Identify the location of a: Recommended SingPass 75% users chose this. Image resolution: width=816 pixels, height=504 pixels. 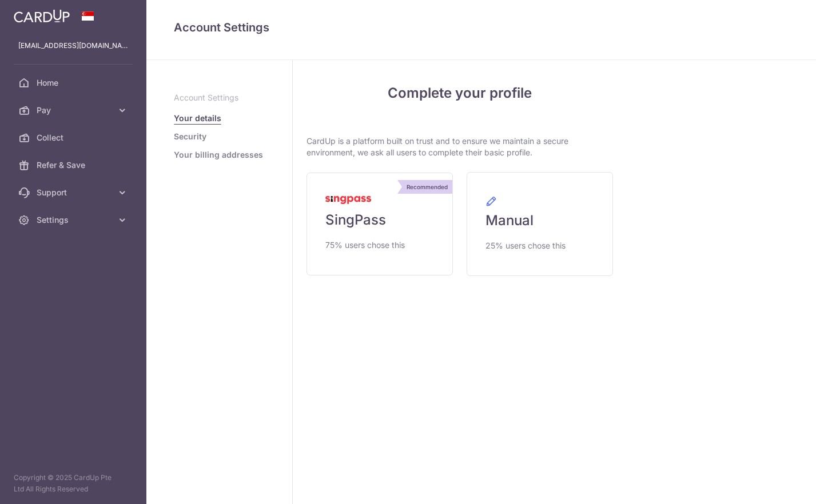
(379, 224).